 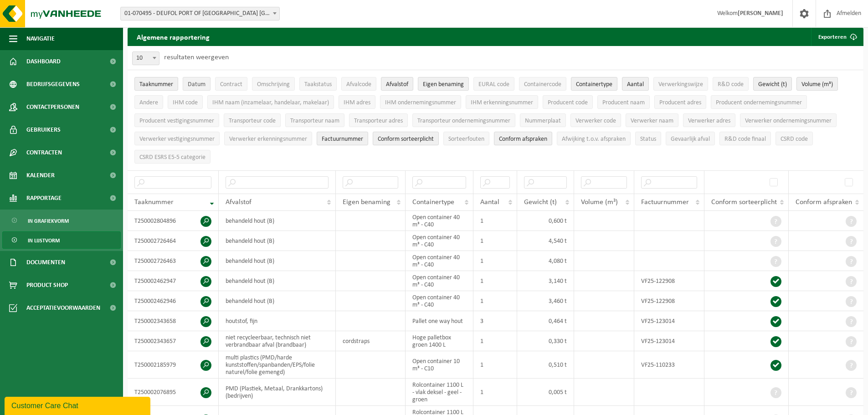 What do you see at coordinates (28, 56) in the screenshot?
I see `img: tab_domain_overview_orange.svg` at bounding box center [28, 56].